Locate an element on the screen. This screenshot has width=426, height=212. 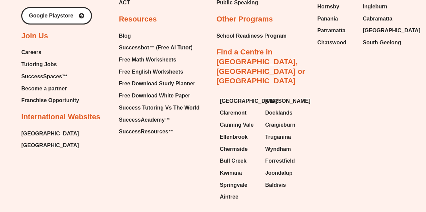
span: Claremont is located at coordinates (233, 113).